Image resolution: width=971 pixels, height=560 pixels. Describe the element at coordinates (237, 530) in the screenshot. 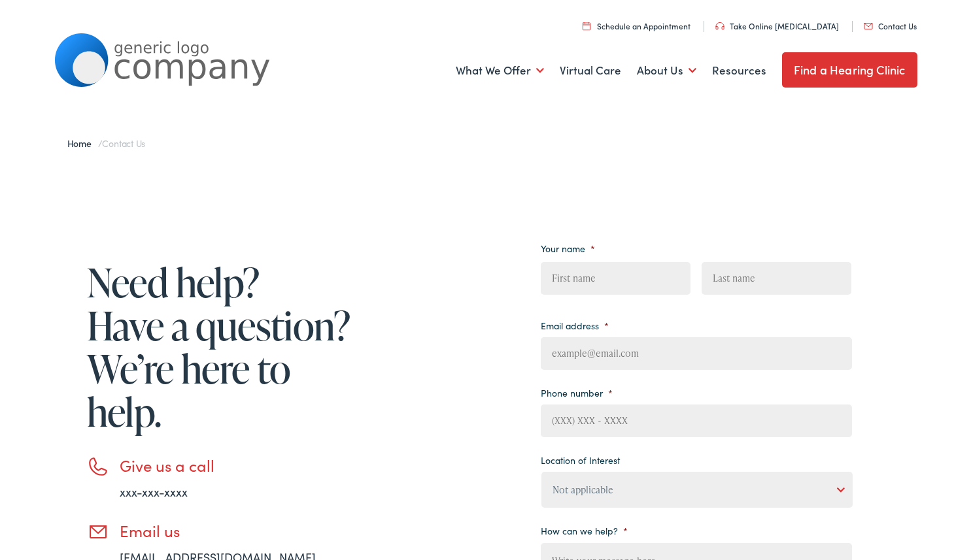

I see `h3: Email us` at that location.